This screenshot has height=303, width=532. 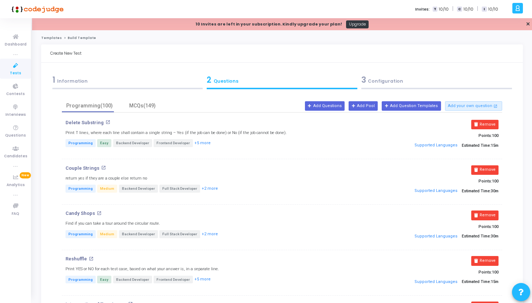 What do you see at coordinates (269, 24) in the screenshot?
I see `strong: 10 Invites are left in your subscription. Kindly upgrade your plan!` at bounding box center [269, 24].